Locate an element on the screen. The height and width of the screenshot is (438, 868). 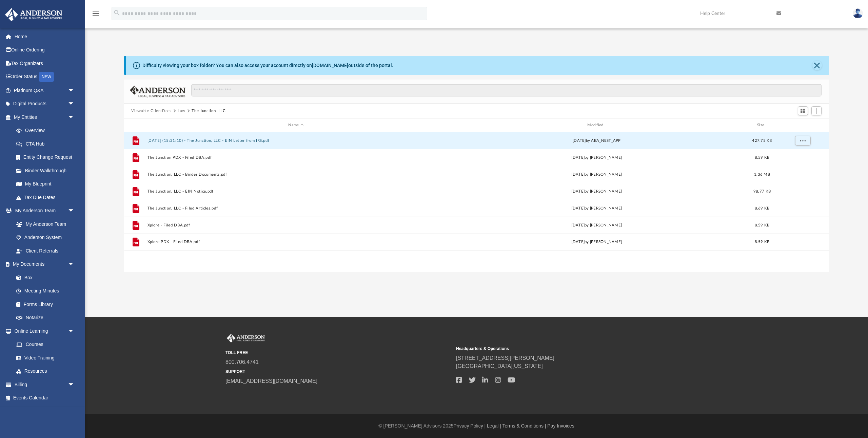
span: 8.69 KB is located at coordinates (762, 208).